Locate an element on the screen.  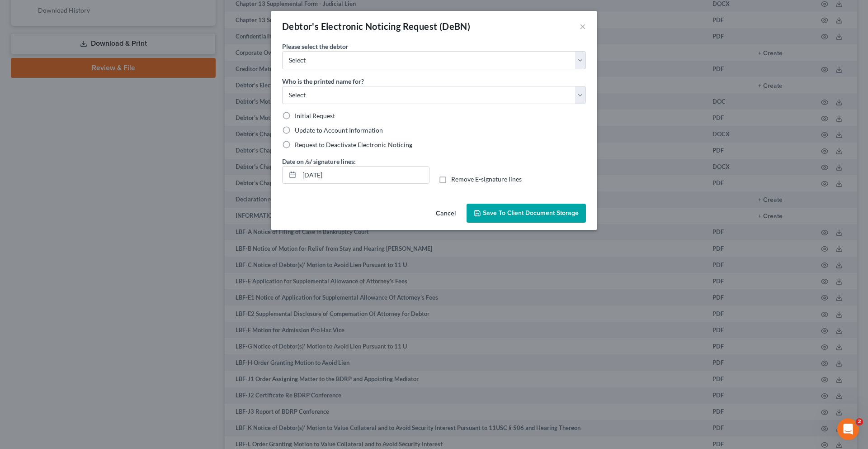
button: Cancel is located at coordinates (446, 214).